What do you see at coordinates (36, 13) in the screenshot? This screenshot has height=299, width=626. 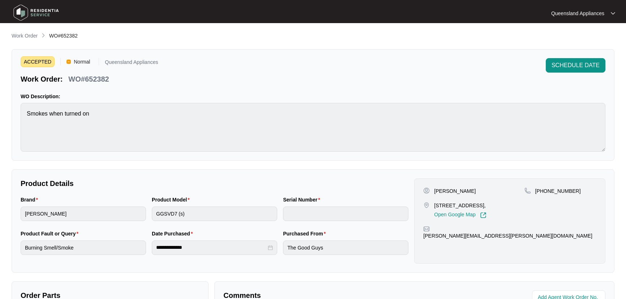 I see `img: residentia service logo` at bounding box center [36, 13].